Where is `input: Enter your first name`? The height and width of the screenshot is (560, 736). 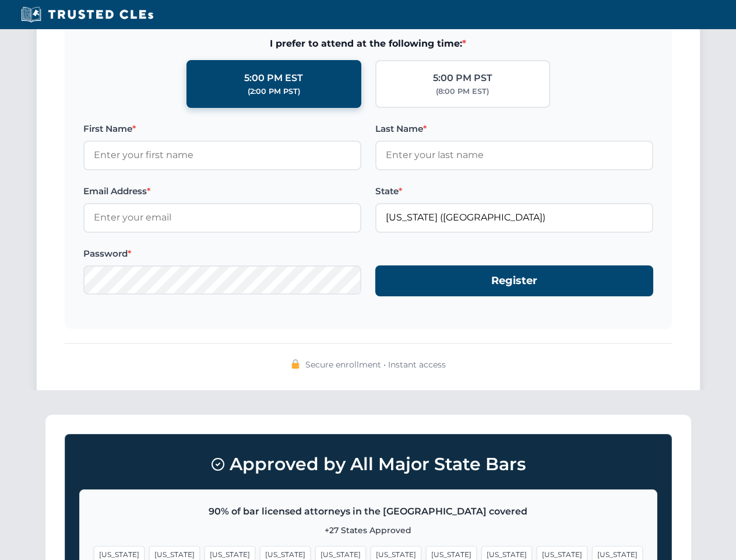
input: Enter your first name is located at coordinates (222, 155).